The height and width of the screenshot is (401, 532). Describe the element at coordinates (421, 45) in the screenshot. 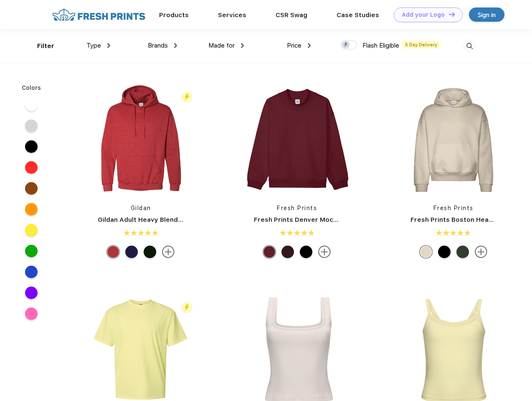

I see `span: 5 Day Delivery` at that location.